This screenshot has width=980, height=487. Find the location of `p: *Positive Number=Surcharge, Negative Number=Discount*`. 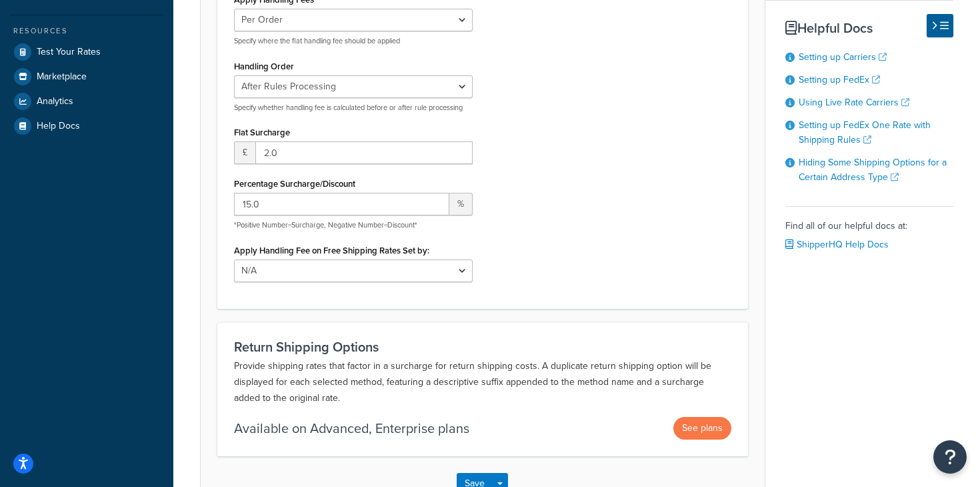

p: *Positive Number=Surcharge, Negative Number=Discount* is located at coordinates (353, 224).